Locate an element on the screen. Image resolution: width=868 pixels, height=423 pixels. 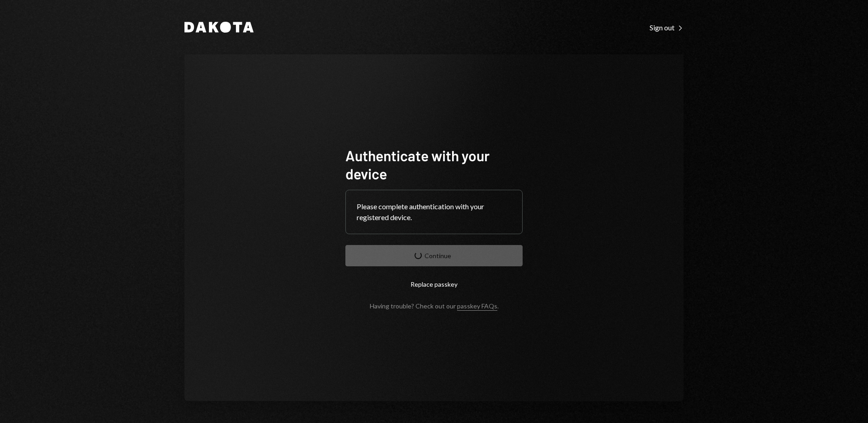
a: Sign out is located at coordinates (666, 28).